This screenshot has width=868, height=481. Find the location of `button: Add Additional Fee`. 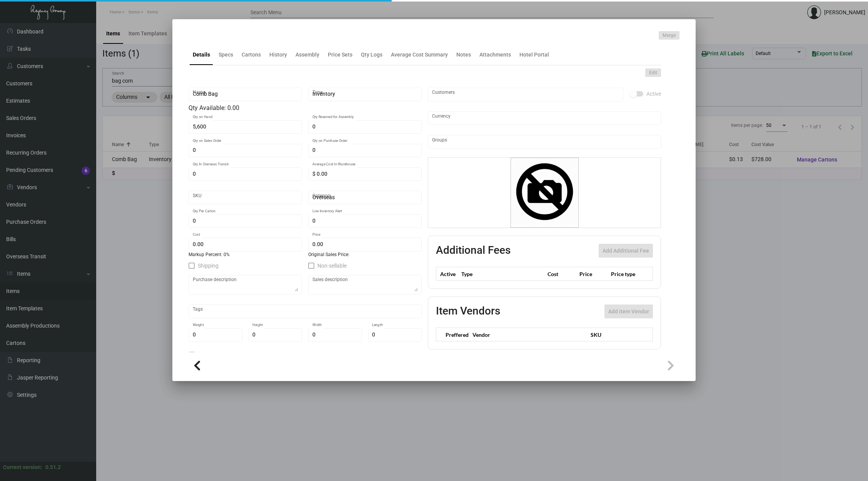

button: Add Additional Fee is located at coordinates (626, 251).